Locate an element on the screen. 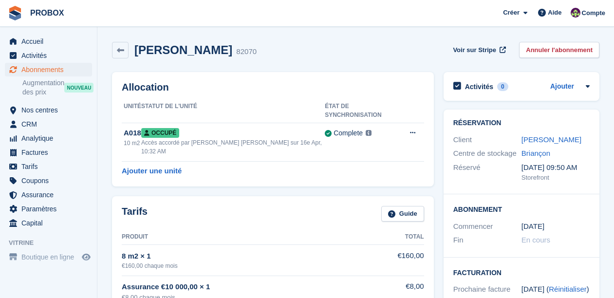  span: Nos centres is located at coordinates (51, 110).